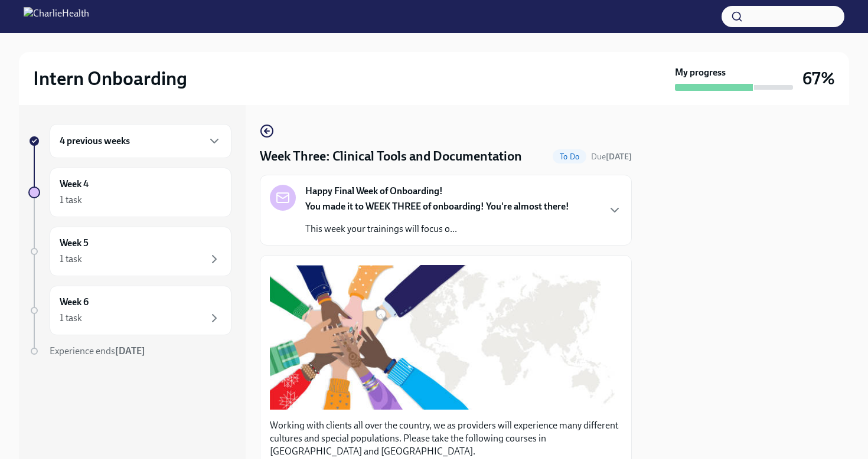 The image size is (868, 471). What do you see at coordinates (74, 302) in the screenshot?
I see `h6: Week 6` at bounding box center [74, 302].